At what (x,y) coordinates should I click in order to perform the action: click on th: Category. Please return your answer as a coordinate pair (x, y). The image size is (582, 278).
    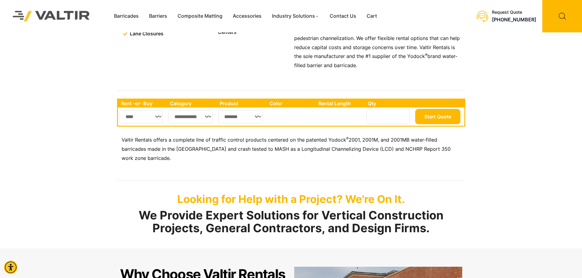
    Looking at the image, I should click on (192, 104).